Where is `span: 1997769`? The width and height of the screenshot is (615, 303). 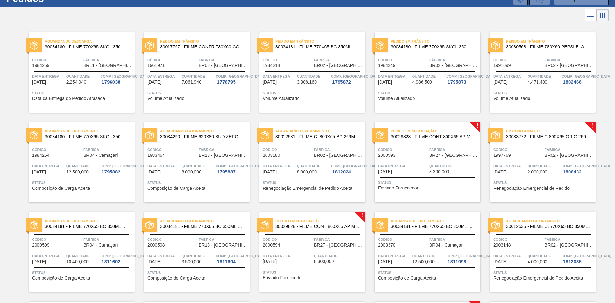 span: 1997769 is located at coordinates (502, 155).